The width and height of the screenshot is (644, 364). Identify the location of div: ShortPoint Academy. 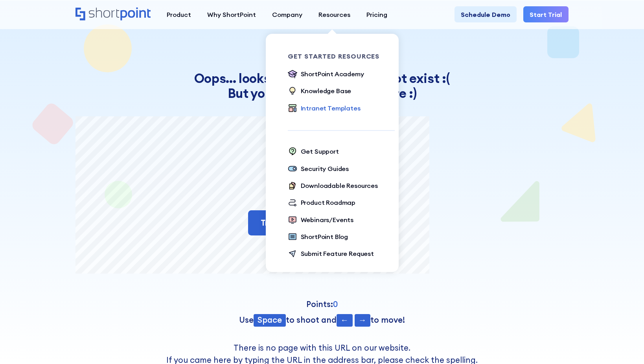
(332, 74).